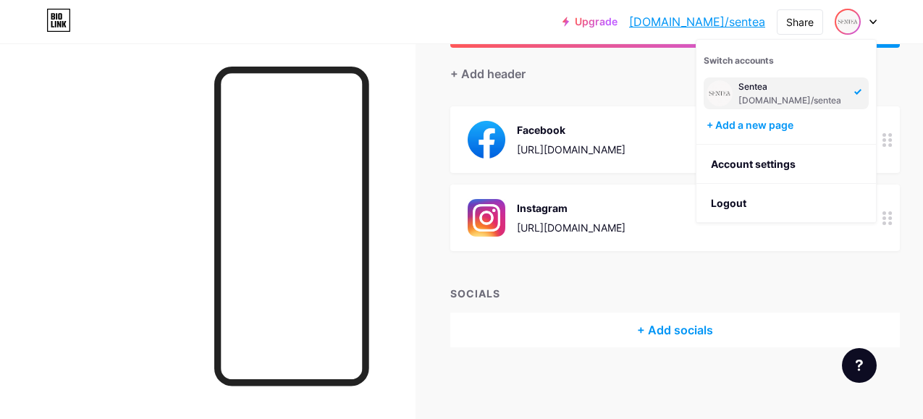 The height and width of the screenshot is (419, 923). What do you see at coordinates (486, 140) in the screenshot?
I see `img: Facebook` at bounding box center [486, 140].